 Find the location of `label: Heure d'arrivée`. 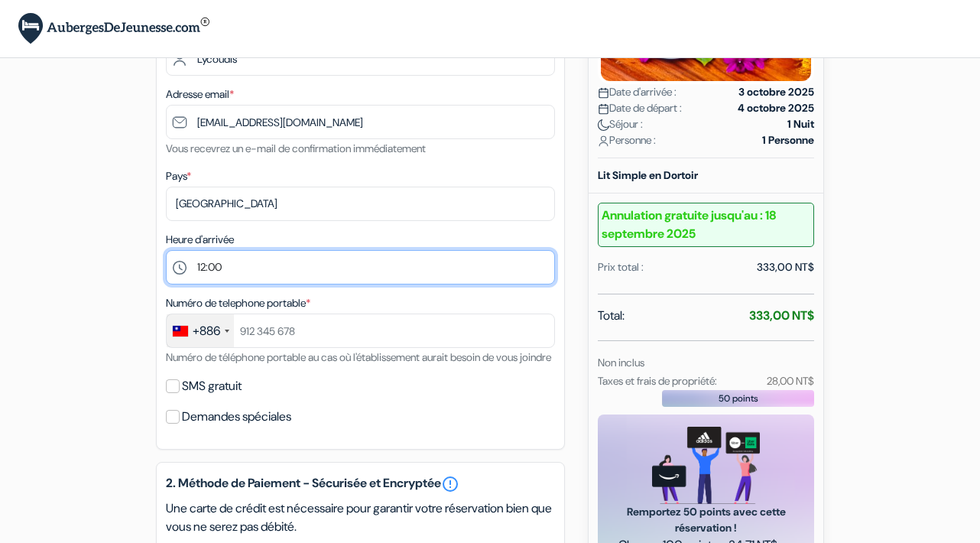

label: Heure d'arrivée is located at coordinates (200, 239).